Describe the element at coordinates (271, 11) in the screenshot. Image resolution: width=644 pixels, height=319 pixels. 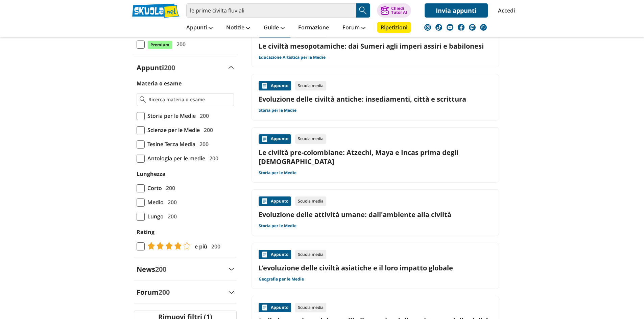
I see `input: Cerca appunti, riassunti o versioni` at that location.